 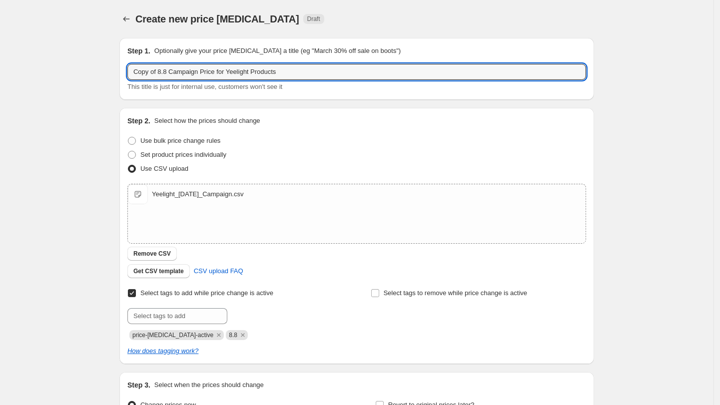 I want to click on span: Draft, so click(x=314, y=19).